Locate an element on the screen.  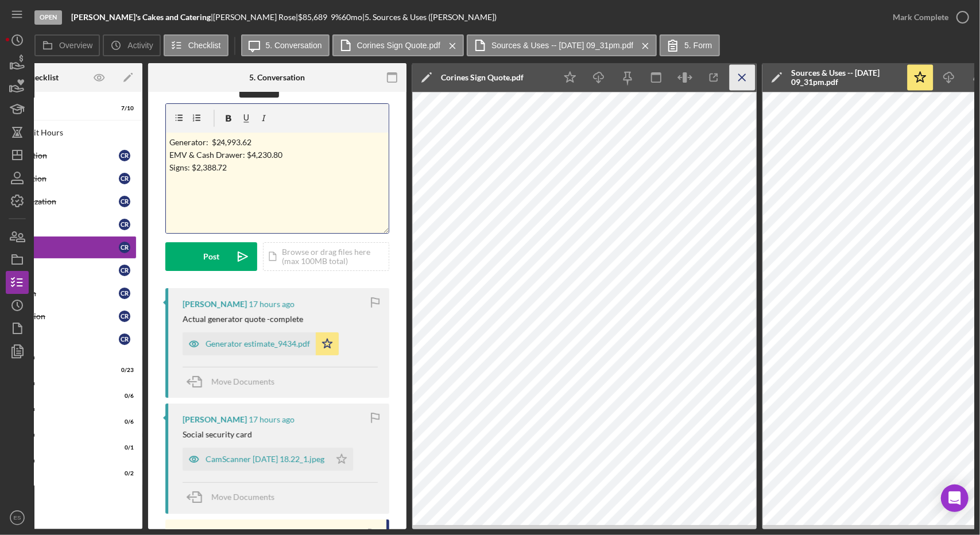
button: Post is located at coordinates (212, 257).